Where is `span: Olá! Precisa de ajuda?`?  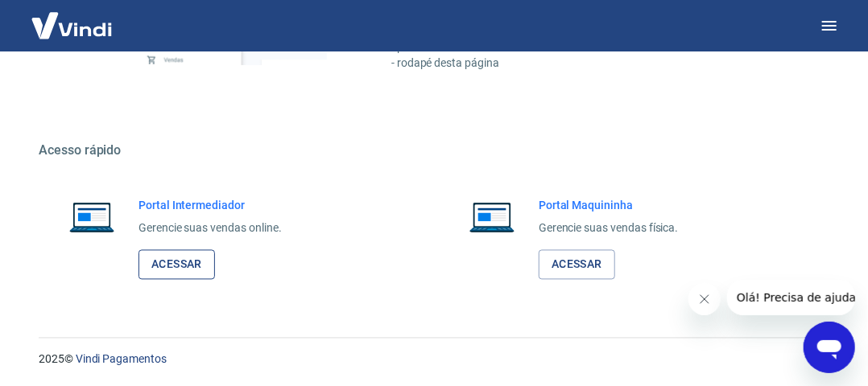 span: Olá! Precisa de ajuda? is located at coordinates (72, 18).